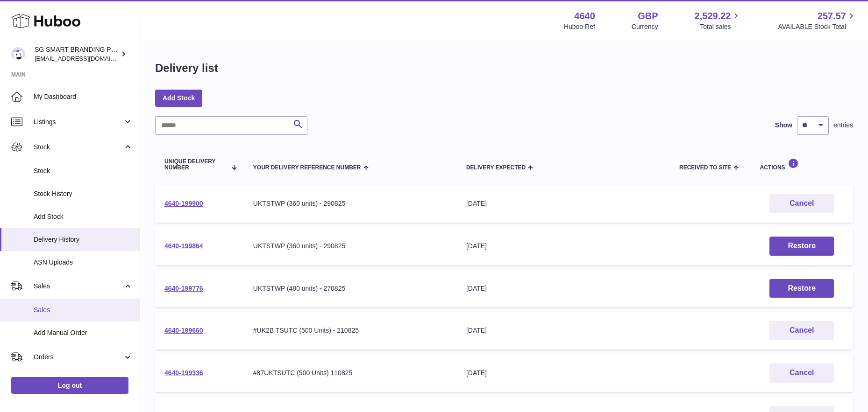 The height and width of the screenshot is (412, 868). I want to click on span: 2,529.22, so click(713, 16).